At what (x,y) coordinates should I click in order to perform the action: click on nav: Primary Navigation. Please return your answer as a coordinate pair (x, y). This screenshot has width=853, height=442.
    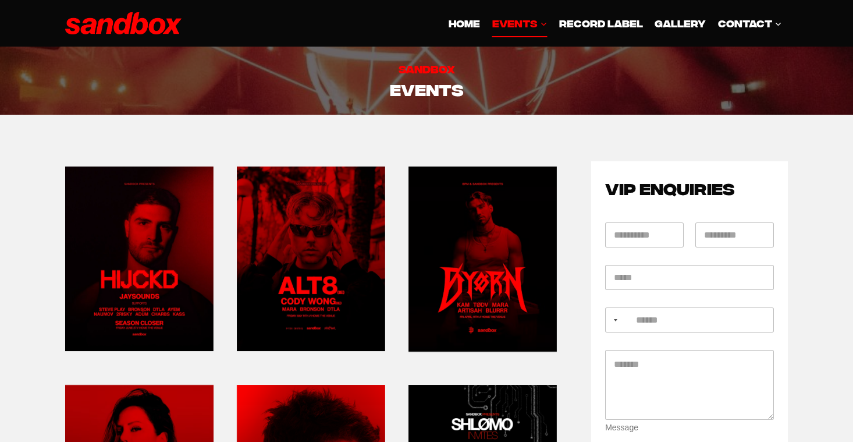
    Looking at the image, I should click on (615, 23).